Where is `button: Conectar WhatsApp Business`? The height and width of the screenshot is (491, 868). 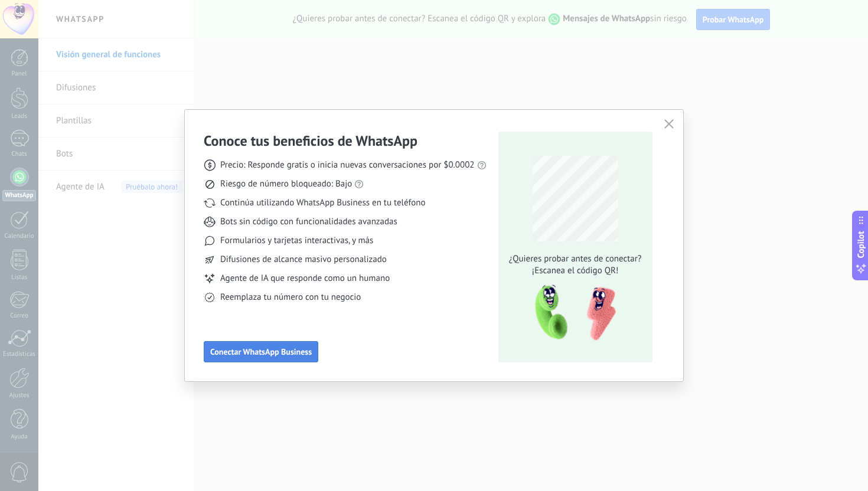
button: Conectar WhatsApp Business is located at coordinates (261, 351).